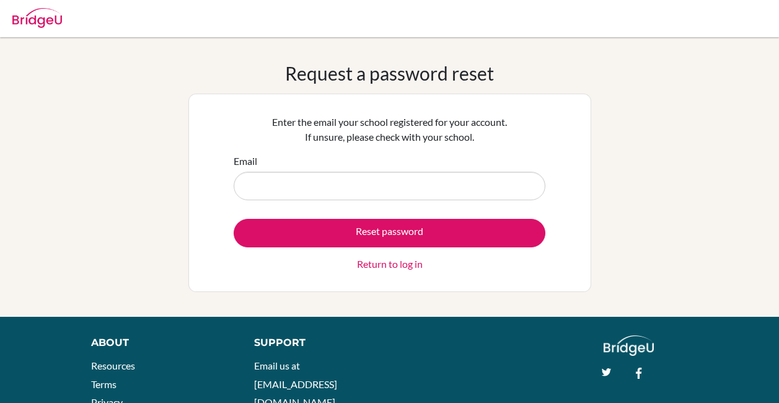 The width and height of the screenshot is (779, 403). Describe the element at coordinates (159, 343) in the screenshot. I see `div: About` at that location.